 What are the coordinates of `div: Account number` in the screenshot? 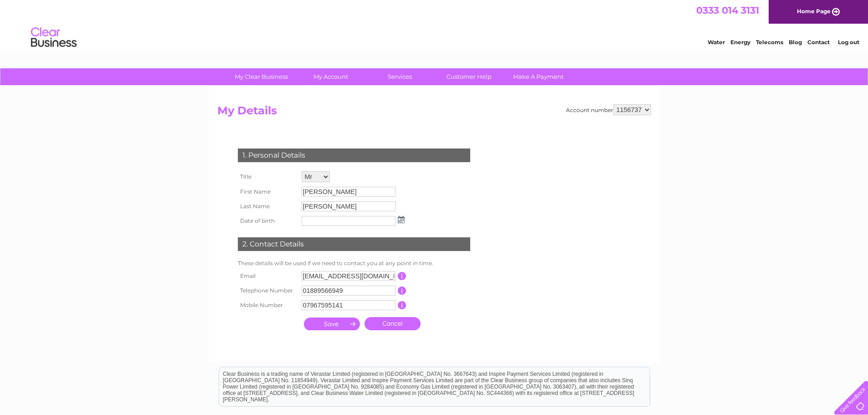 It's located at (608, 110).